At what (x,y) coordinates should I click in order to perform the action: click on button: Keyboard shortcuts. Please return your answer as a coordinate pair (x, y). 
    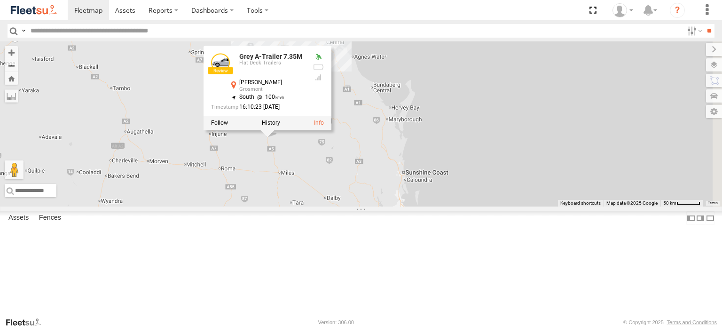
    Looking at the image, I should click on (580, 203).